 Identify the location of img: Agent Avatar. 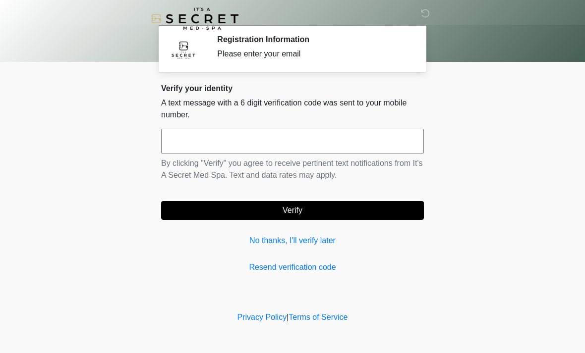
(183, 50).